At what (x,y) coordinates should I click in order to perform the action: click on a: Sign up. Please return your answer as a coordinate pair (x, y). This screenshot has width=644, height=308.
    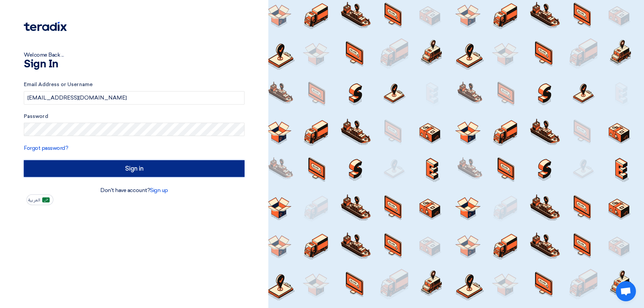
    Looking at the image, I should click on (159, 190).